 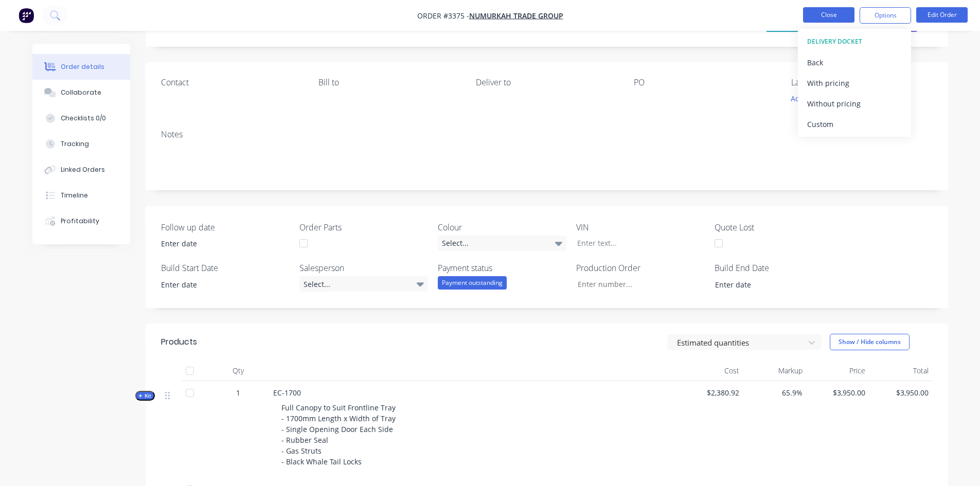 What do you see at coordinates (80, 221) in the screenshot?
I see `div: Profitability` at bounding box center [80, 221].